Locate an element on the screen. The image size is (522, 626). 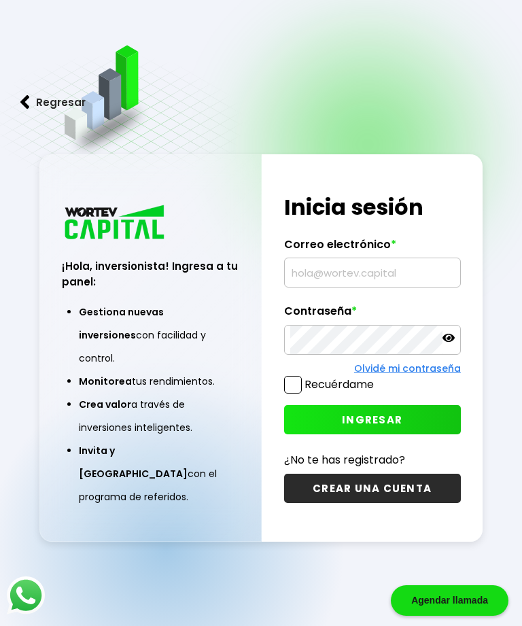
li: a través de inversiones inteligentes. is located at coordinates (150, 416).